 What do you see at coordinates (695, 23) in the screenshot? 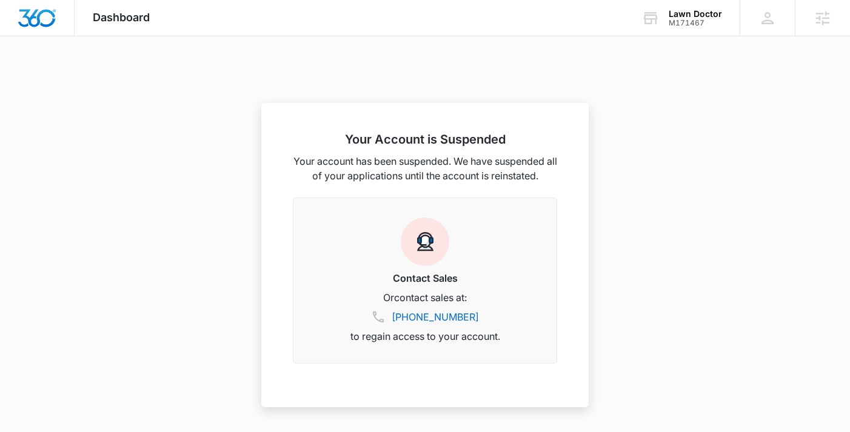
I see `div: account id` at bounding box center [695, 23].